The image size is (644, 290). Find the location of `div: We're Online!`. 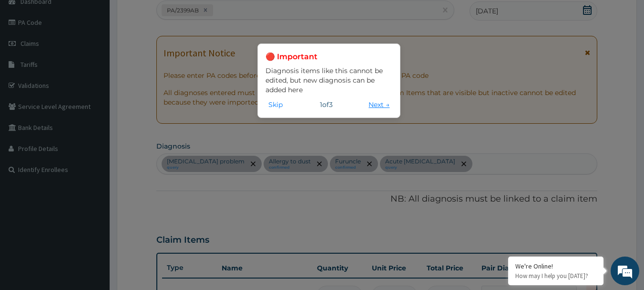

div: We're Online! is located at coordinates (556, 266).